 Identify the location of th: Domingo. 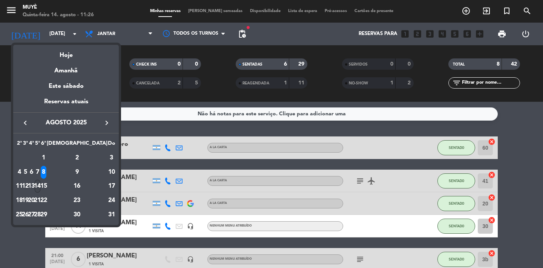
(112, 145).